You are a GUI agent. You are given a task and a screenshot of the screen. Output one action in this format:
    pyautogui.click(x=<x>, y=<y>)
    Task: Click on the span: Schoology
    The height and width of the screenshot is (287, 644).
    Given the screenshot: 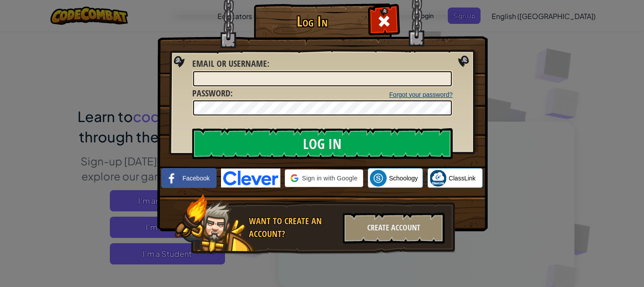 What is the action you would take?
    pyautogui.click(x=403, y=178)
    